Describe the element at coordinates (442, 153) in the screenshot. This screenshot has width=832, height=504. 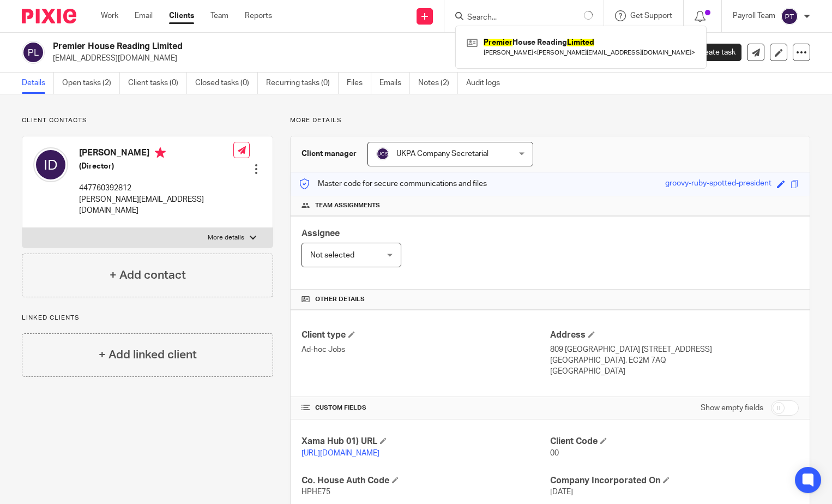
I see `span: UKPA Company Secretarial` at that location.